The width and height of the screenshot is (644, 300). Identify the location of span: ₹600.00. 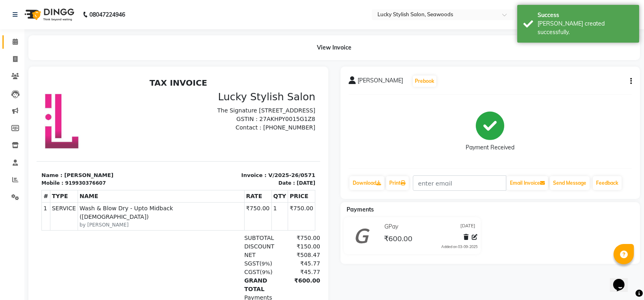
(398, 240).